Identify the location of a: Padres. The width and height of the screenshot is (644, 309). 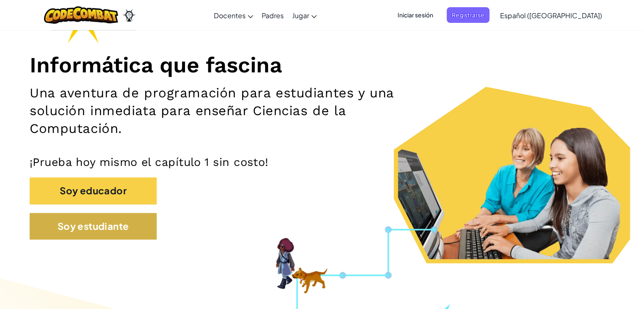
(273, 15).